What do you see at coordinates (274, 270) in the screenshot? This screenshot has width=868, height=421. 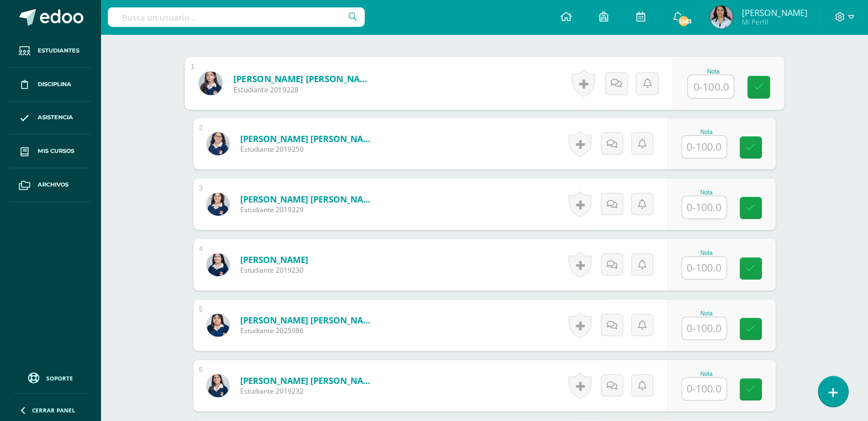 I see `span: Estudiante 2019230` at bounding box center [274, 270].